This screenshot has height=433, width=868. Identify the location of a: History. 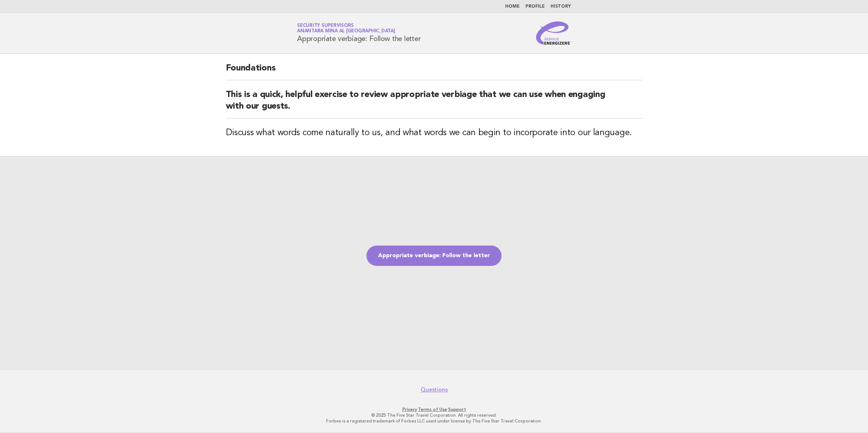
(561, 6).